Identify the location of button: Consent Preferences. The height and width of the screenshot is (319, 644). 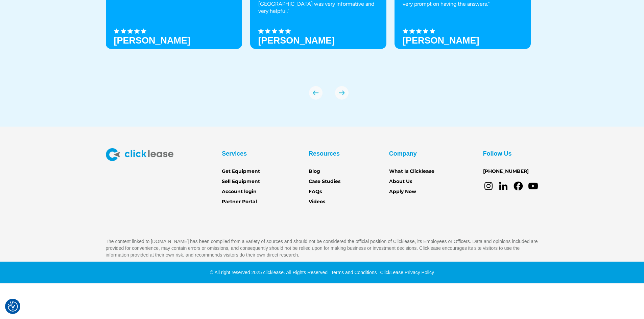
(13, 307).